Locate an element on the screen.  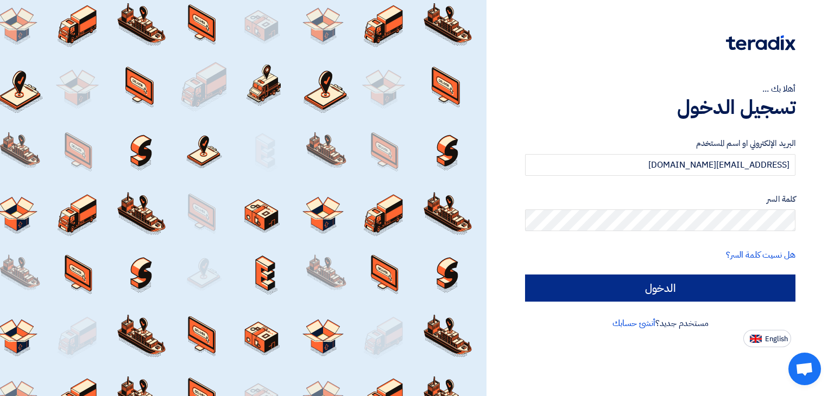
span: English is located at coordinates (777, 339).